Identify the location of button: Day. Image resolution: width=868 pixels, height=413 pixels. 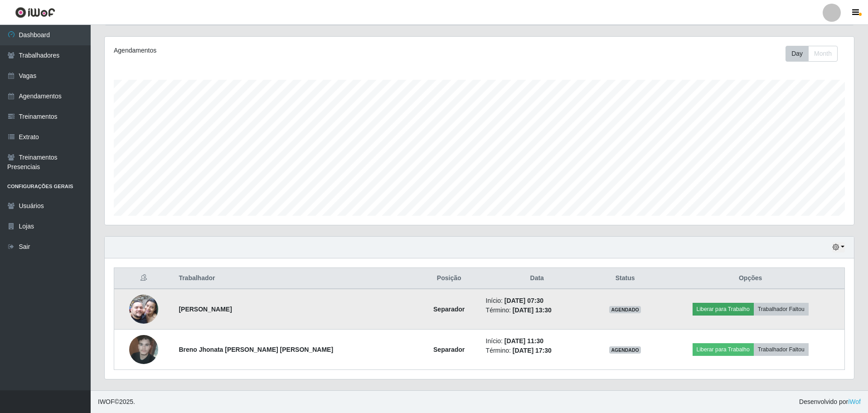
(797, 53).